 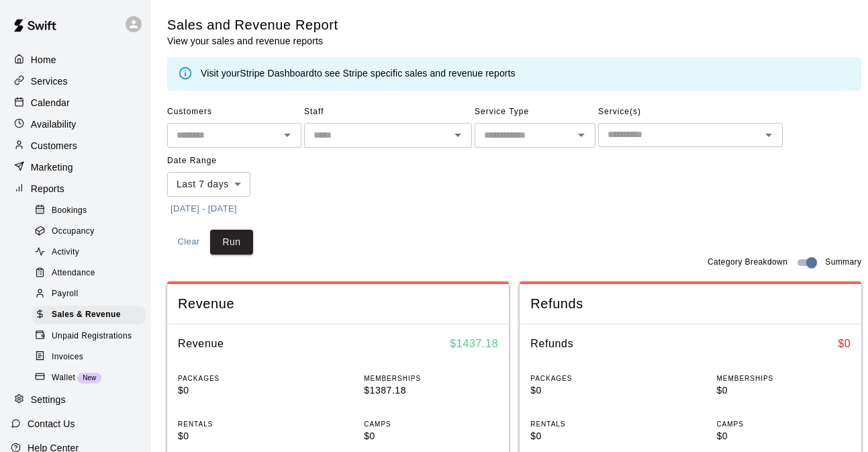 What do you see at coordinates (69, 211) in the screenshot?
I see `span: Bookings` at bounding box center [69, 211].